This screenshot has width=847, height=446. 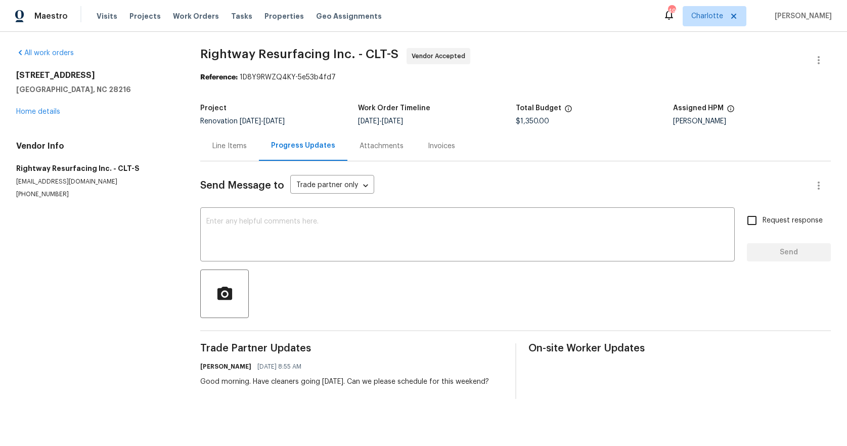 What do you see at coordinates (441, 56) in the screenshot?
I see `span: Vendor Accepted` at bounding box center [441, 56].